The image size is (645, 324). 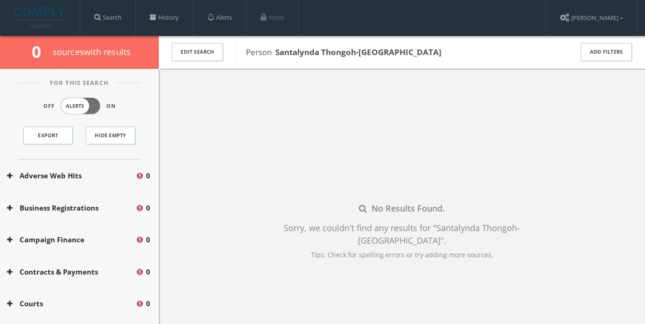 What do you see at coordinates (79, 83) in the screenshot?
I see `span: For This Search` at bounding box center [79, 83].